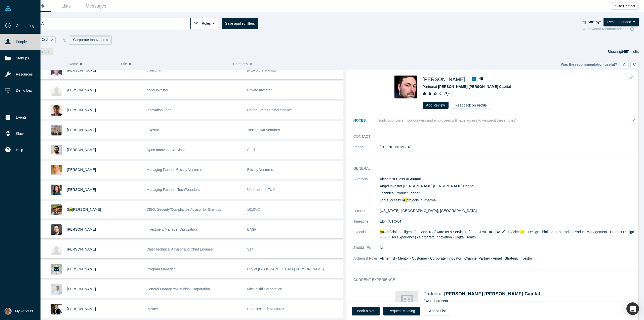  What do you see at coordinates (621, 22) in the screenshot?
I see `button: Recommended` at bounding box center [621, 22].